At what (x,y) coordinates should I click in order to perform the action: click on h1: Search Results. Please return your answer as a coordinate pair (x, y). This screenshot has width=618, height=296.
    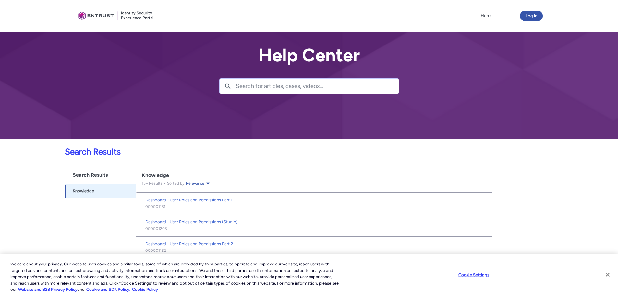
    Looking at the image, I should click on (100, 175).